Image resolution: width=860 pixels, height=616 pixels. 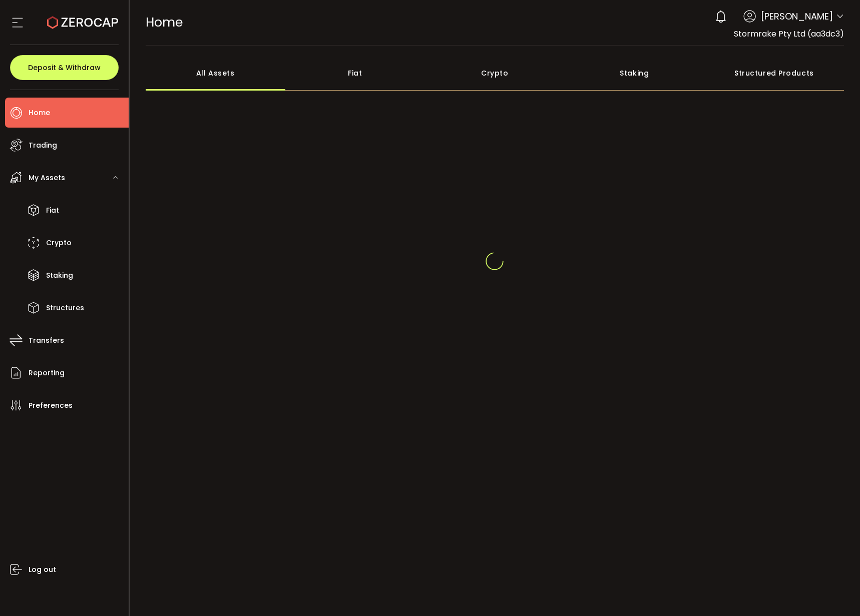 I want to click on span: Preferences, so click(x=51, y=405).